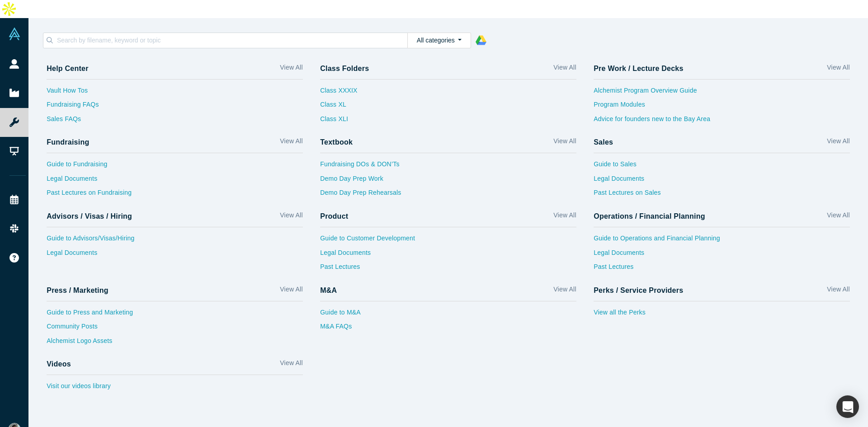  Describe the element at coordinates (448, 315) in the screenshot. I see `a: Guide to M&A` at that location.